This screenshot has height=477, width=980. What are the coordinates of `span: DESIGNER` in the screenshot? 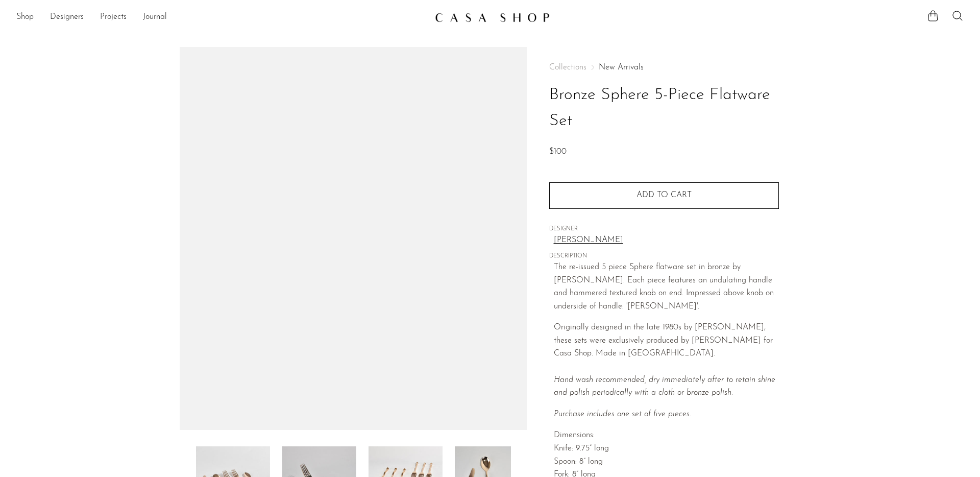 It's located at (664, 229).